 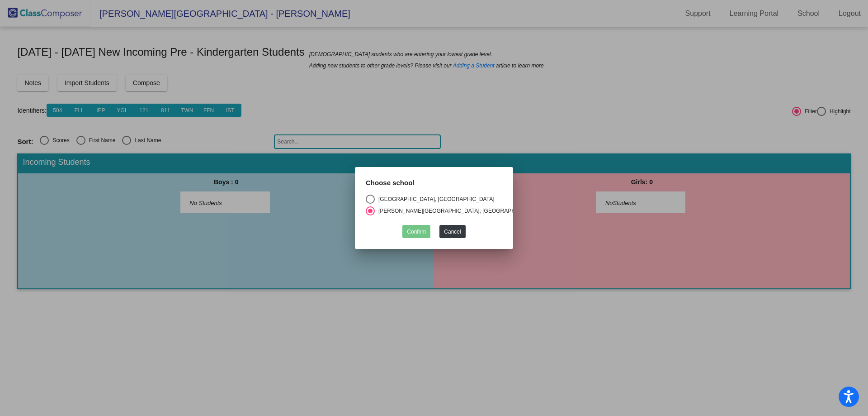 I want to click on button: Cancel, so click(x=452, y=231).